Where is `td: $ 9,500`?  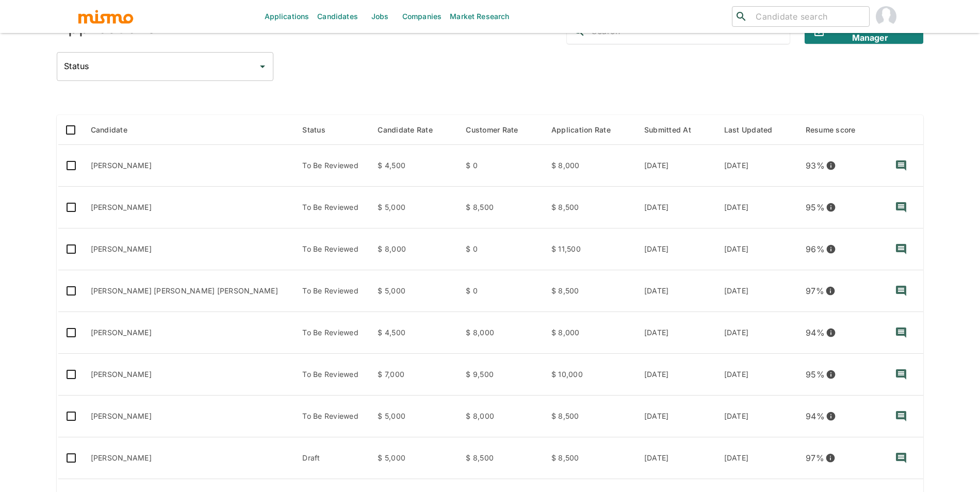 td: $ 9,500 is located at coordinates (500, 374).